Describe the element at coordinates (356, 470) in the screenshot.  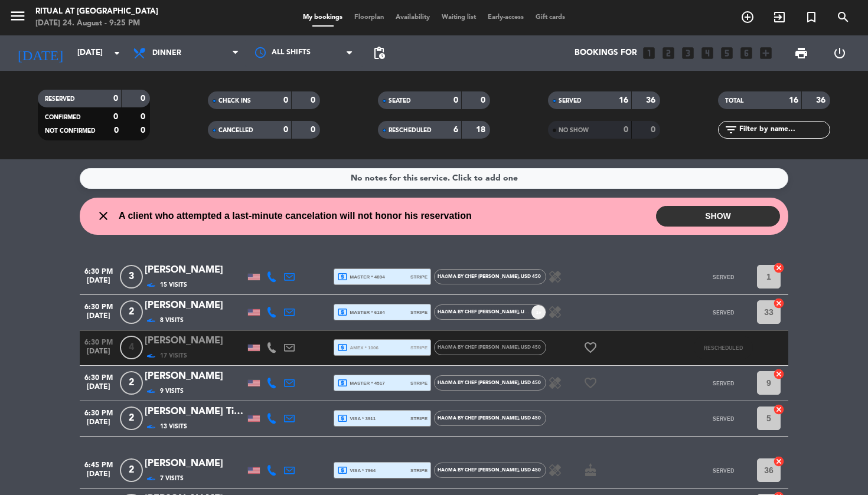
I see `span: visa * 7964` at that location.